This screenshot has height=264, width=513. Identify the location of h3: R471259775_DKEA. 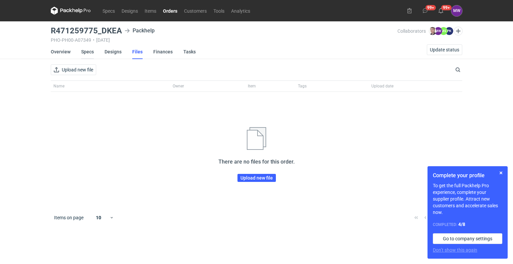
(86, 31).